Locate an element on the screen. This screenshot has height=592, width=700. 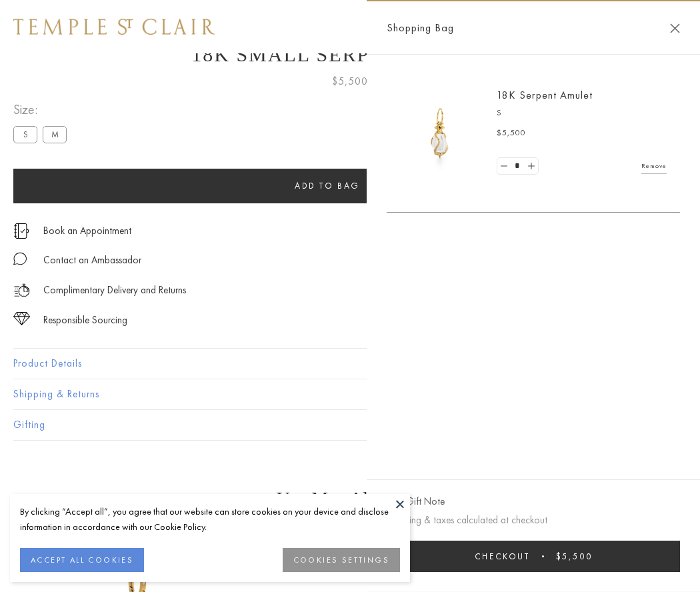
button: Checkout $5,500 is located at coordinates (533, 556).